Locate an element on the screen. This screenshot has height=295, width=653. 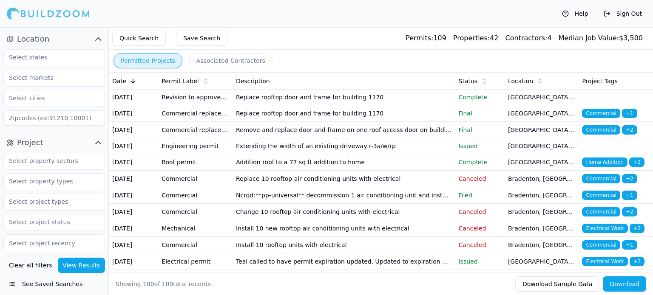
span: Description is located at coordinates (253, 81).